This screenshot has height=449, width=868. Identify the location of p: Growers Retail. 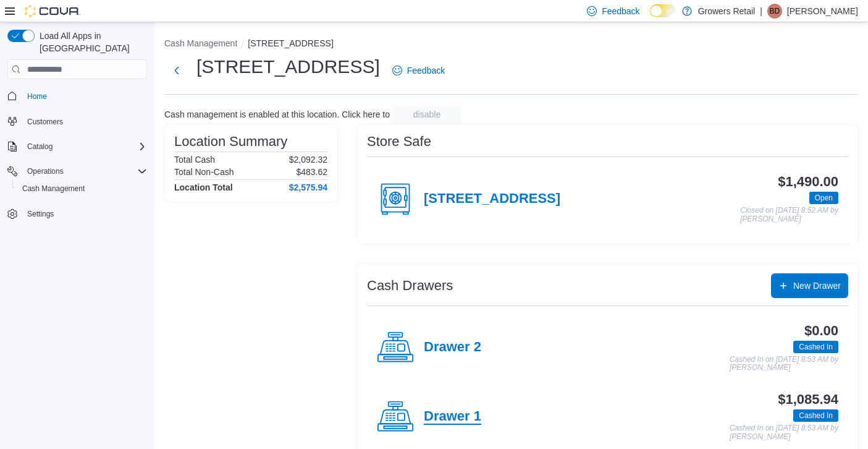
(727, 11).